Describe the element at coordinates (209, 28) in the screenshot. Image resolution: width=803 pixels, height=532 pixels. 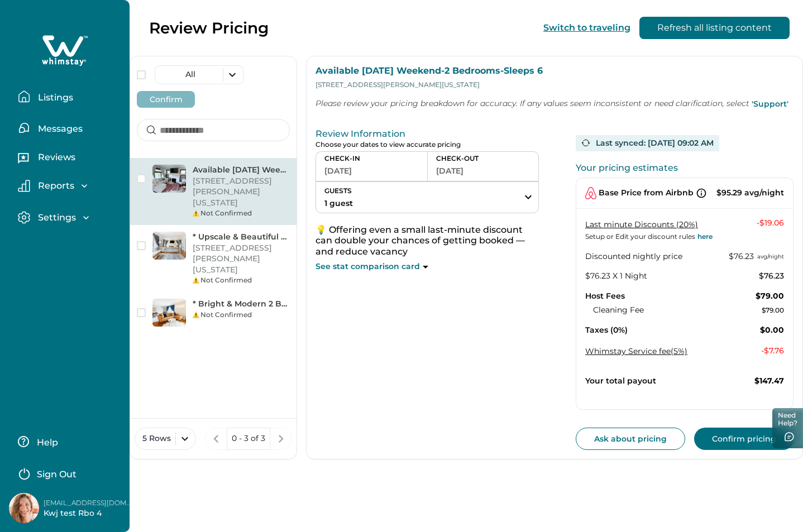
I see `p: Review Pricing` at that location.